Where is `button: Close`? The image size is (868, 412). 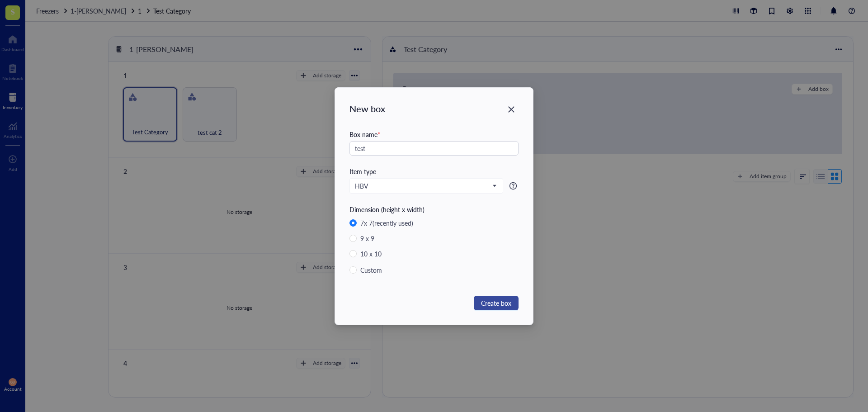
button: Close is located at coordinates (512, 109).